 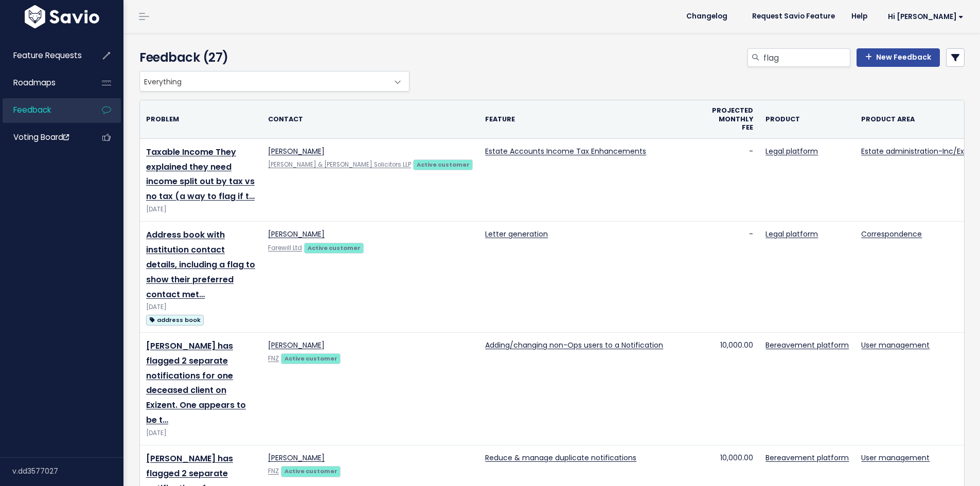 I want to click on a: Address book with institution contact details, including a flag to show their preferred contact met…, so click(x=201, y=264).